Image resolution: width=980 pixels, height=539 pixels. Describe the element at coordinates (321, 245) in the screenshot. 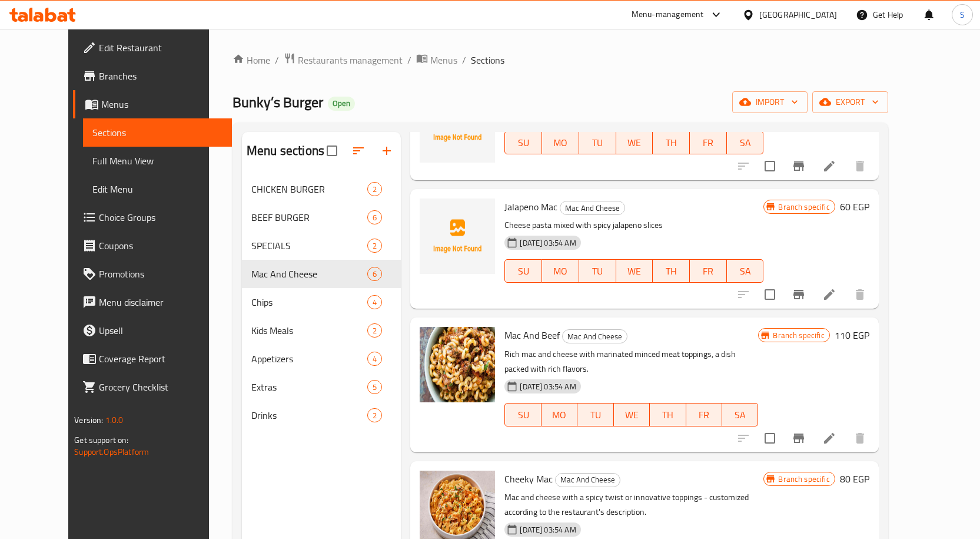

I see `div: SPECIALS2` at that location.